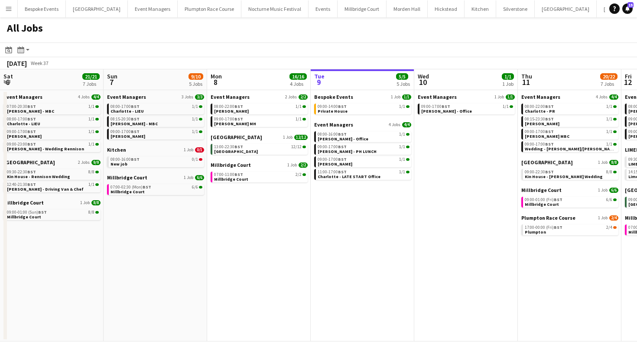  Describe the element at coordinates (91, 76) in the screenshot. I see `span: 21/21` at that location.